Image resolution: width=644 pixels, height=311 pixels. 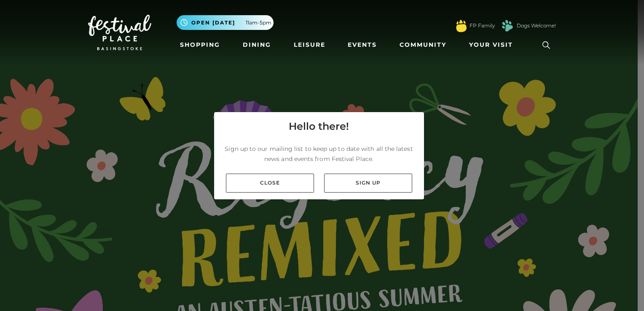 What do you see at coordinates (320, 154) in the screenshot?
I see `p: Sign up to our mailing list to keep up to date with all the latest news and events from Festival ...` at bounding box center [320, 154].